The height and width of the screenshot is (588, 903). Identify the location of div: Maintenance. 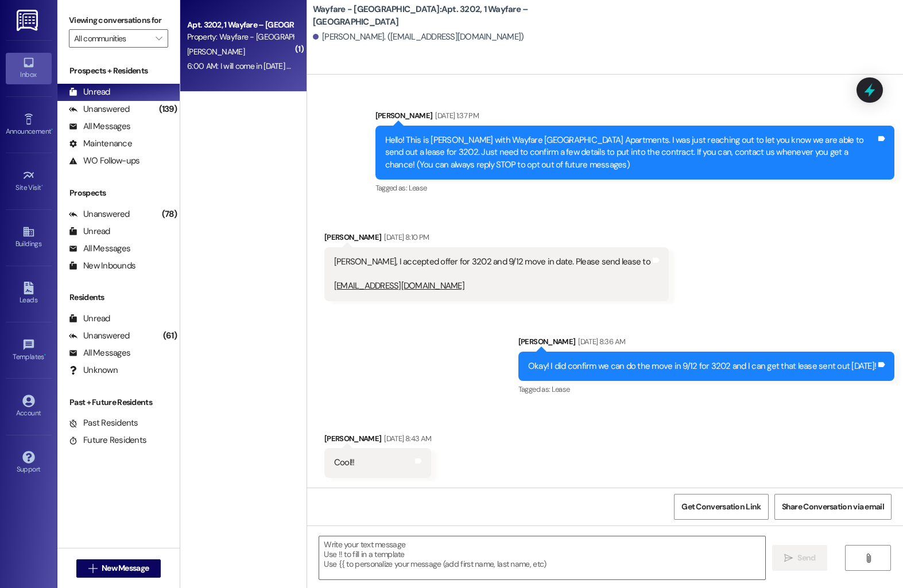
(100, 143).